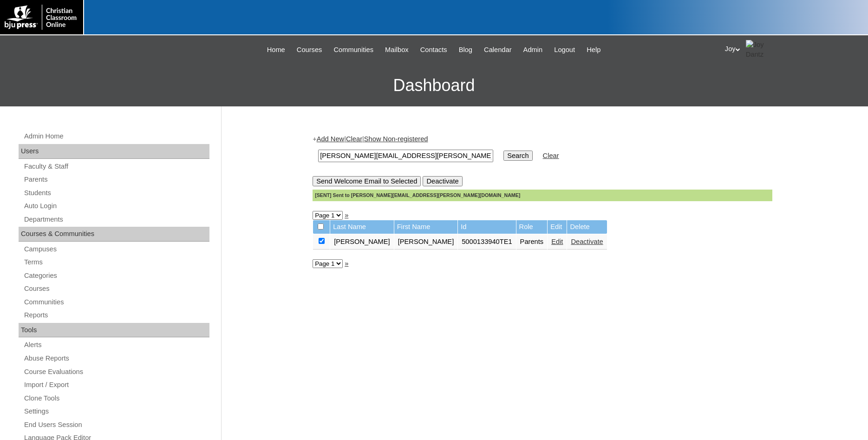  I want to click on td: Parents, so click(532, 242).